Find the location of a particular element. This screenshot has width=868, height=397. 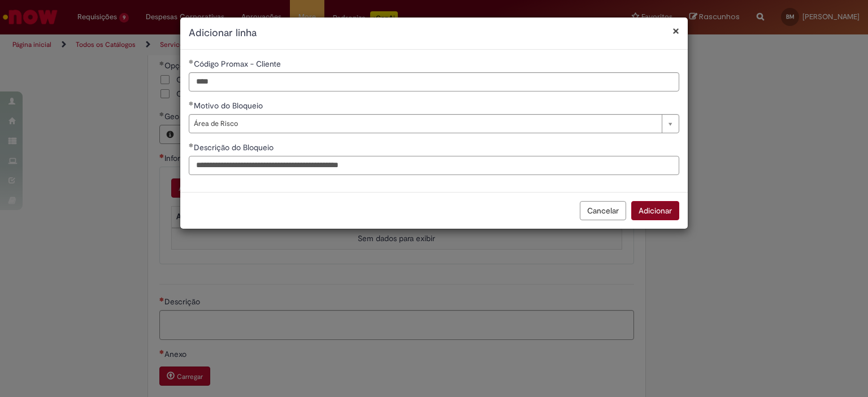

span: Motivo do Bloqueio is located at coordinates (229, 105).